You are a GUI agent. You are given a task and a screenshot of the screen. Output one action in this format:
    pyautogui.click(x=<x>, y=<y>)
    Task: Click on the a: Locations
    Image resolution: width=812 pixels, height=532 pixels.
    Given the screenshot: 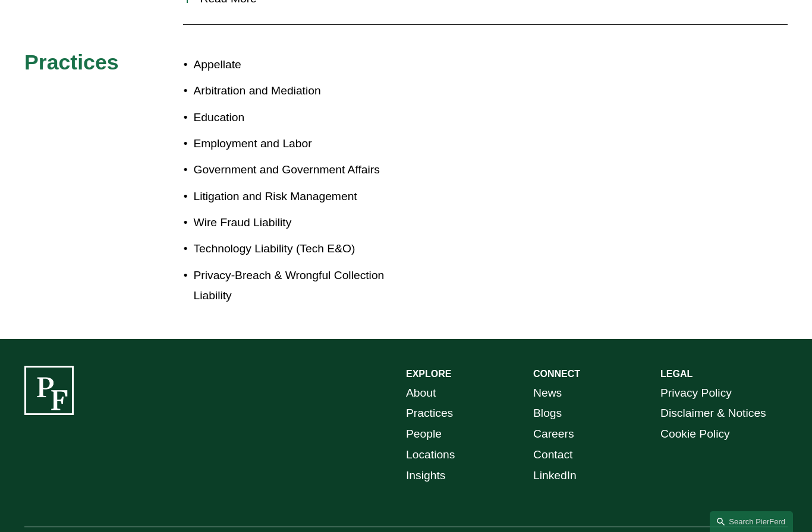 What is the action you would take?
    pyautogui.click(x=430, y=455)
    